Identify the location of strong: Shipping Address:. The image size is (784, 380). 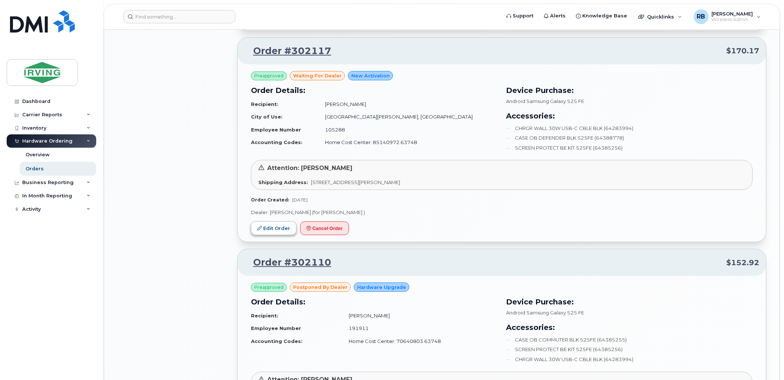
(283, 182).